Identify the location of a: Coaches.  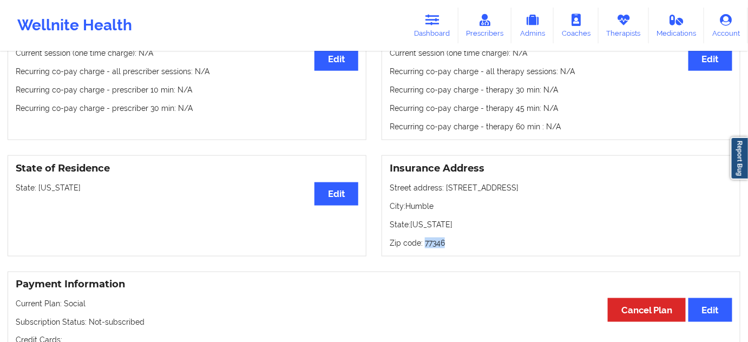
(576, 25).